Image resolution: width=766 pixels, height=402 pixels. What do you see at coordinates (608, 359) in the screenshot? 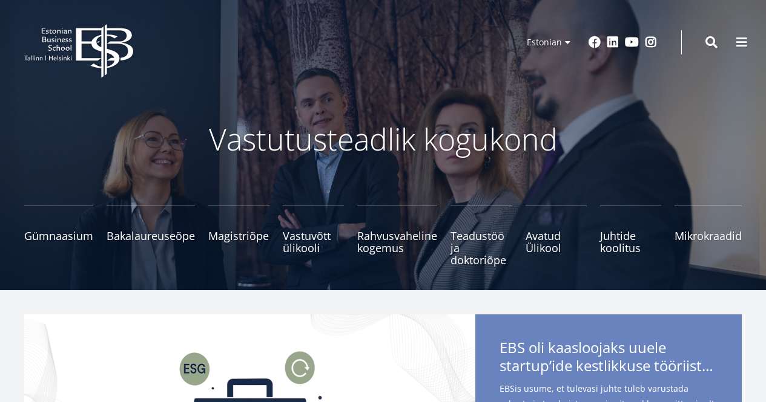
I see `span: EBS oli kaasloojaks uuele` at bounding box center [608, 359].